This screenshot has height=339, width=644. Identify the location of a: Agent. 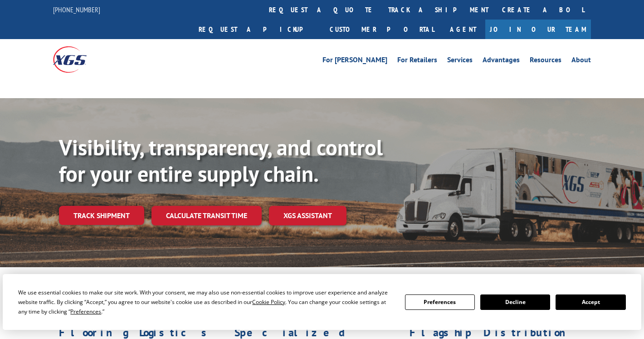
(463, 29).